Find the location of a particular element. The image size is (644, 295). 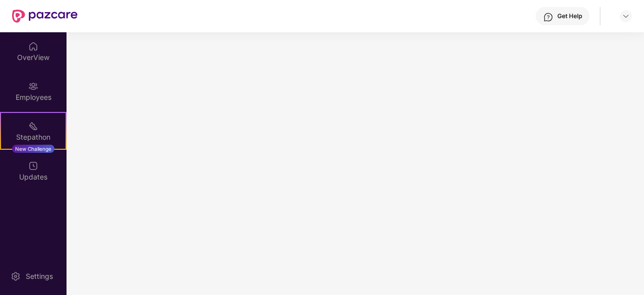

img: svg+xml;base64,PHN2ZyB4bWxucz0iaHR0cDovL3d3dy53My5vcmcvMjAwMC9zdmciIHdpZHRoPSIyMSIgaGVpZ2h0PSIyMC... is located at coordinates (33, 126).